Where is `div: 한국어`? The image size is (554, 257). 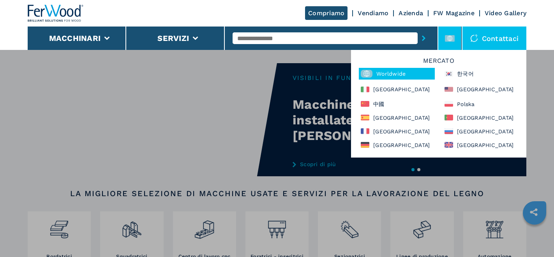
div: 한국어 is located at coordinates (481, 74).